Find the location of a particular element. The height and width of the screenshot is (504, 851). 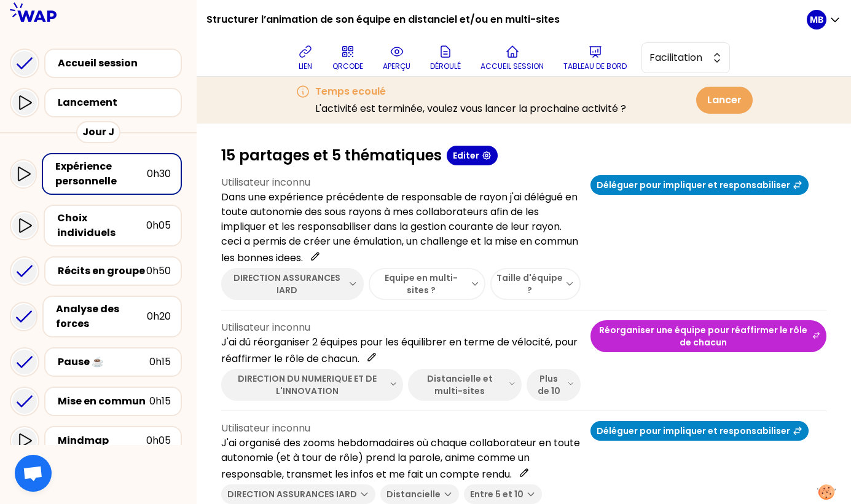

p: J'ai organisé des zooms hebdomadaires où chaque collaborateur en toute autonomie (et à tour de rô... is located at coordinates (401, 459).